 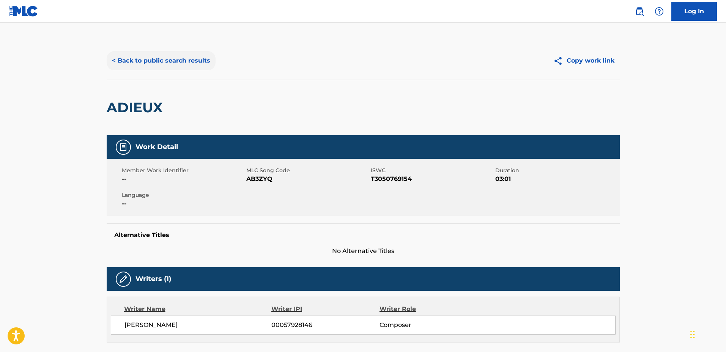 I want to click on span: Duration, so click(x=556, y=170).